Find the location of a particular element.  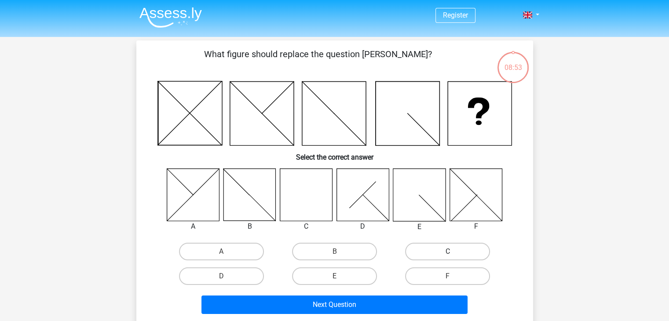

div: F is located at coordinates (476, 226).